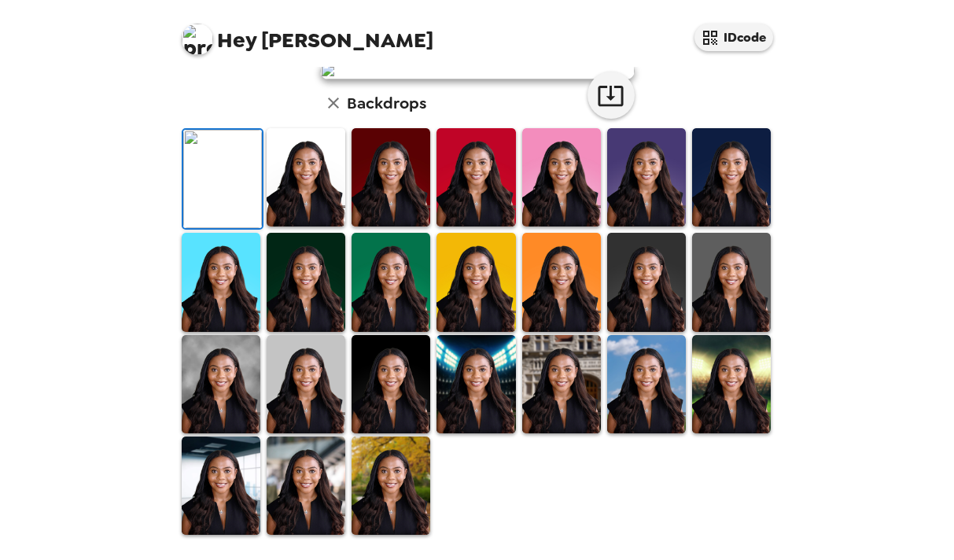  I want to click on img: profile pic, so click(198, 39).